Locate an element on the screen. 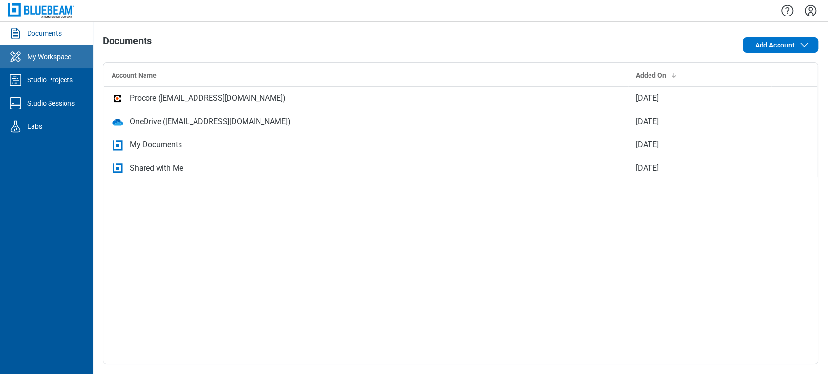  div: My Documents is located at coordinates (156, 145).